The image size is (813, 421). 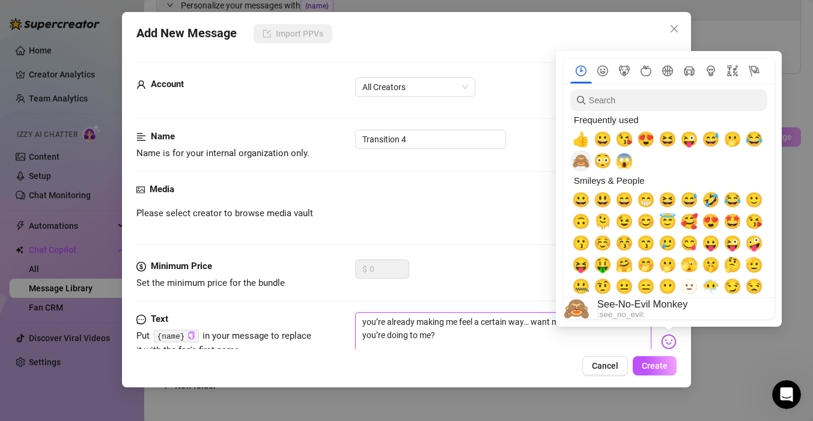 What do you see at coordinates (415, 87) in the screenshot?
I see `span: All Creators` at bounding box center [415, 87].